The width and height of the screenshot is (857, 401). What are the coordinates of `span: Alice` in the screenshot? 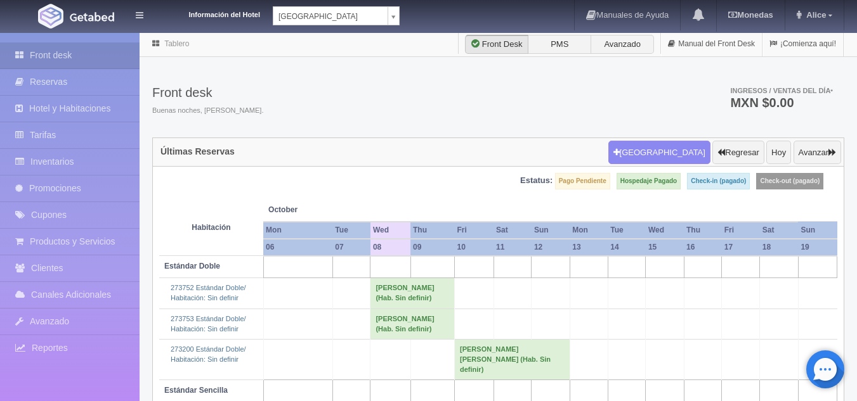 It's located at (814, 15).